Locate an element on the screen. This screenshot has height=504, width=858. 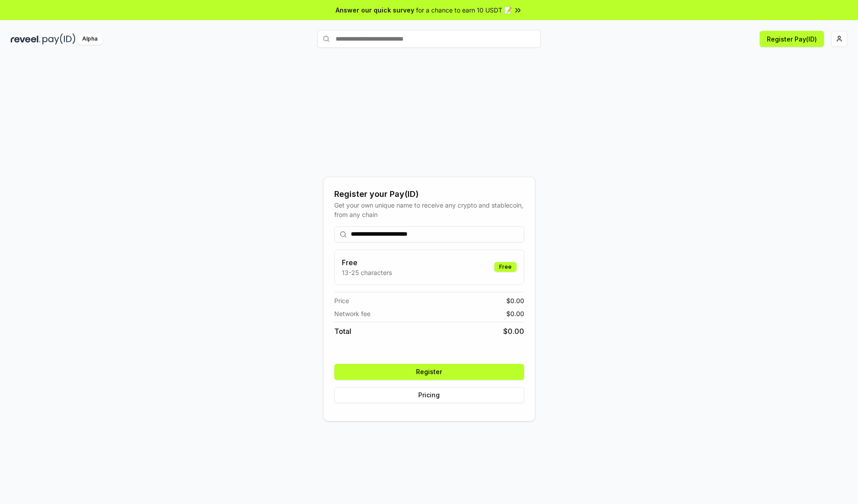
img: pay_id is located at coordinates (59, 39).